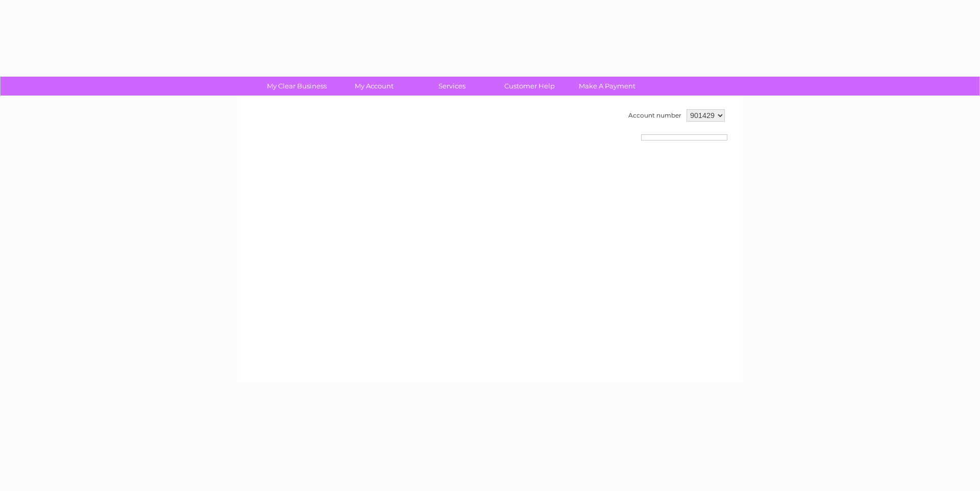  I want to click on a: My Account, so click(374, 86).